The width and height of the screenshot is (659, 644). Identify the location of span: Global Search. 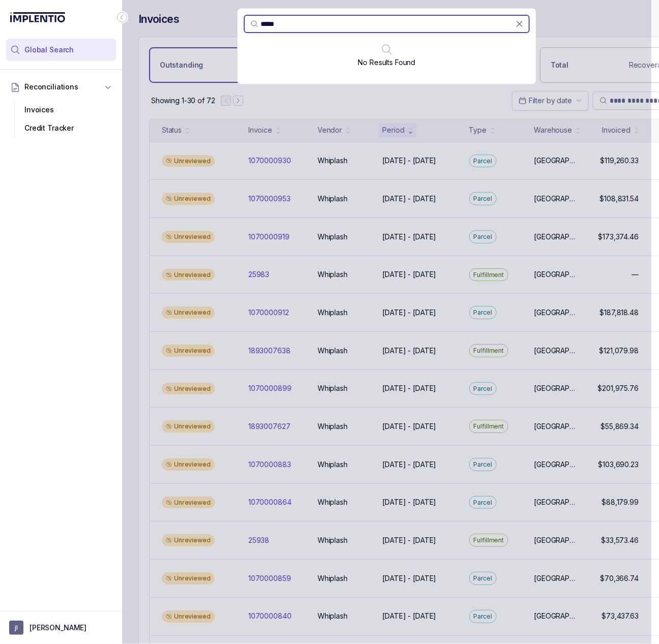
(49, 50).